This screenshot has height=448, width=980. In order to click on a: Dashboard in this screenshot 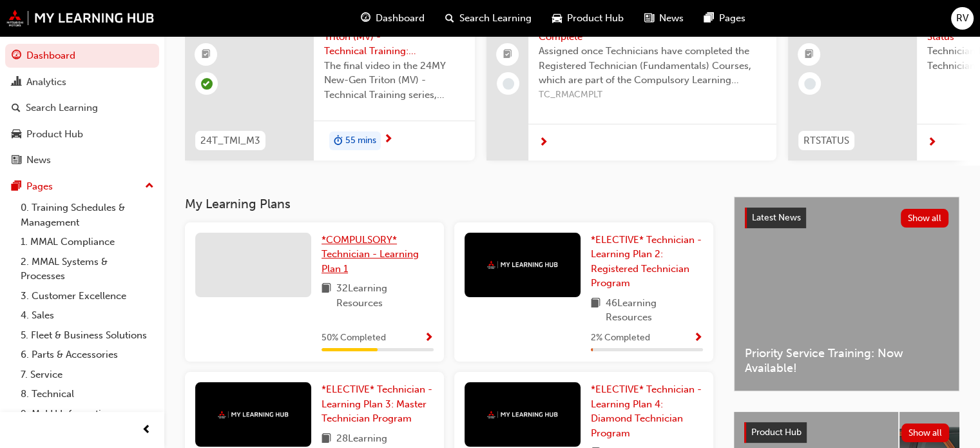, I will do `click(81, 56)`.